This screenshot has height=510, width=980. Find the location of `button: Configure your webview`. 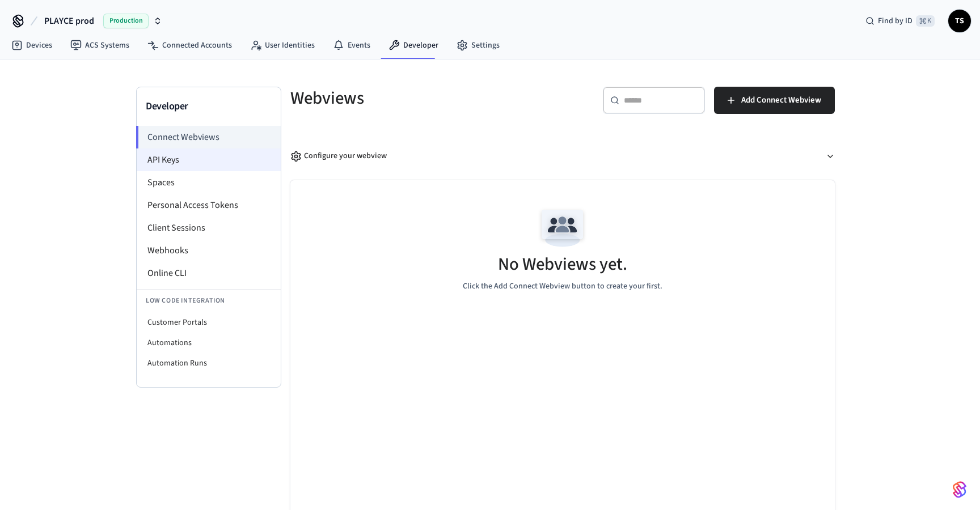

button: Configure your webview is located at coordinates (563, 156).